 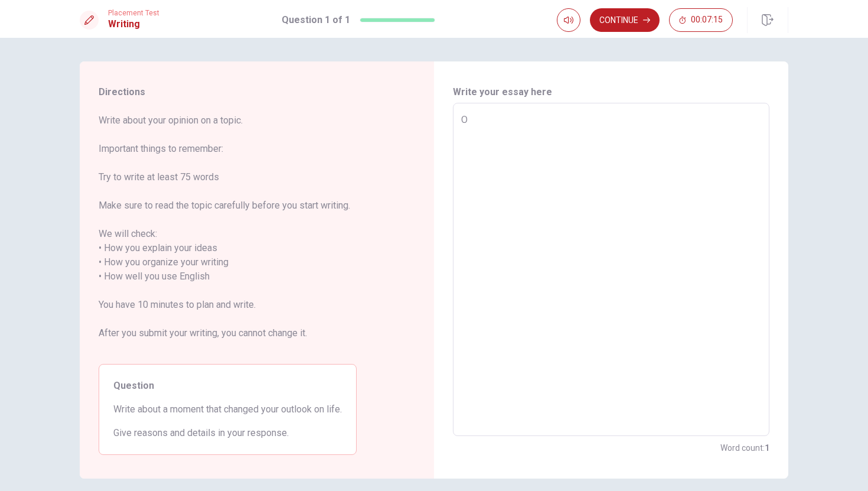 I want to click on span: Write about a moment that changed your outlook on life., so click(x=227, y=410).